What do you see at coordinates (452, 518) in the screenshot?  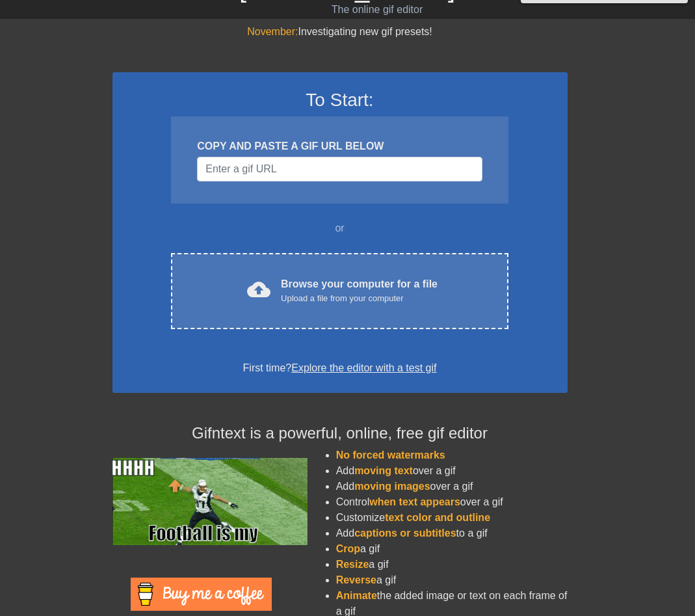 I see `li: Customize` at bounding box center [452, 518].